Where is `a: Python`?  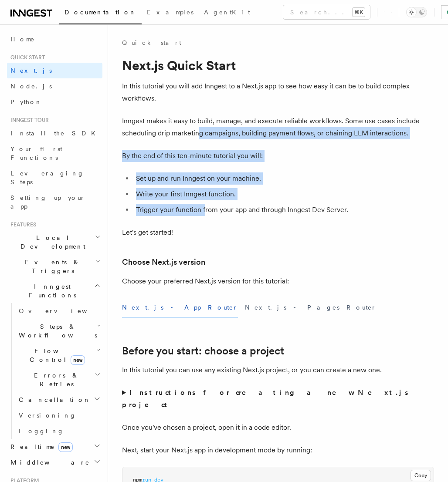
a: Python is located at coordinates (55, 102).